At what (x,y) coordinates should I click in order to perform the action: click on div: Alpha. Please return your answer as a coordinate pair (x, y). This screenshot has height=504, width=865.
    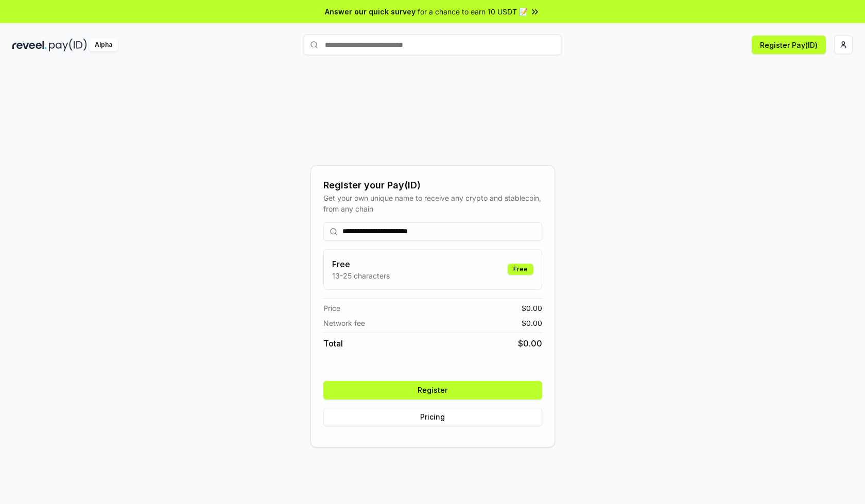
    Looking at the image, I should click on (103, 45).